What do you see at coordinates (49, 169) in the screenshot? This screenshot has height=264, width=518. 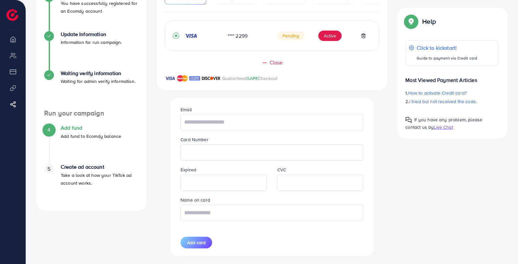 I see `span: 5` at bounding box center [49, 169].